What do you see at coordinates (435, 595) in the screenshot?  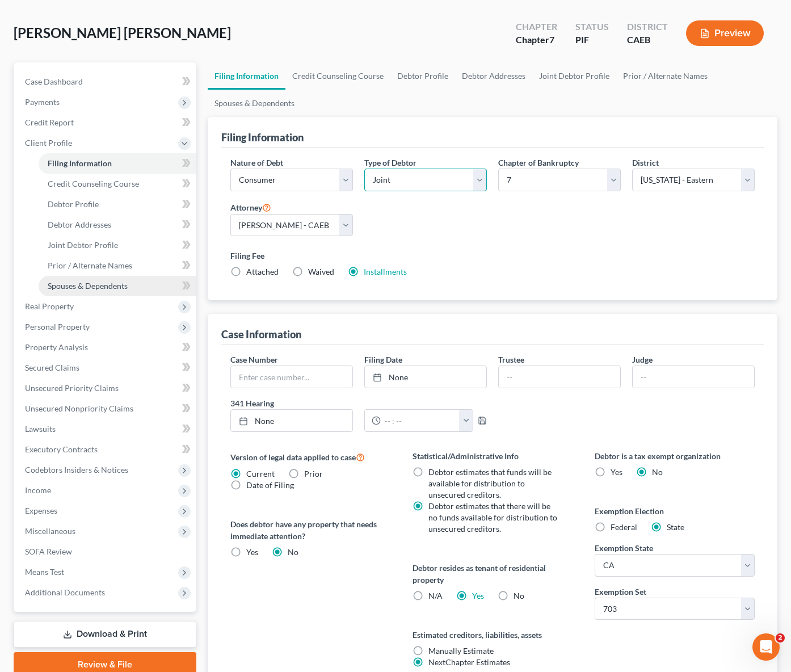 I see `span: N/A` at bounding box center [435, 595].